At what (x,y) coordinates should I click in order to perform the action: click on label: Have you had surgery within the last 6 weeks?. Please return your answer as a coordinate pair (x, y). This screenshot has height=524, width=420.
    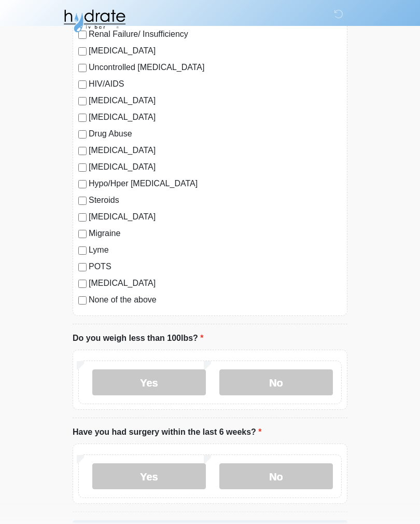
    Looking at the image, I should click on (167, 432).